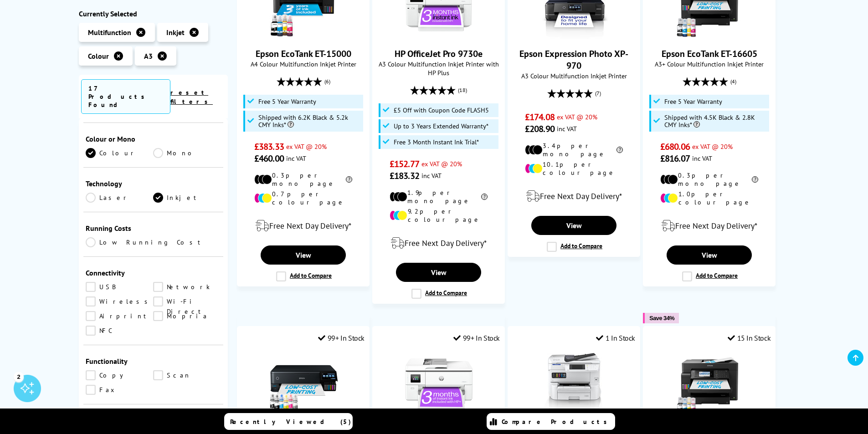 The width and height of the screenshot is (868, 434). Describe the element at coordinates (119, 316) in the screenshot. I see `a: Airprint` at that location.